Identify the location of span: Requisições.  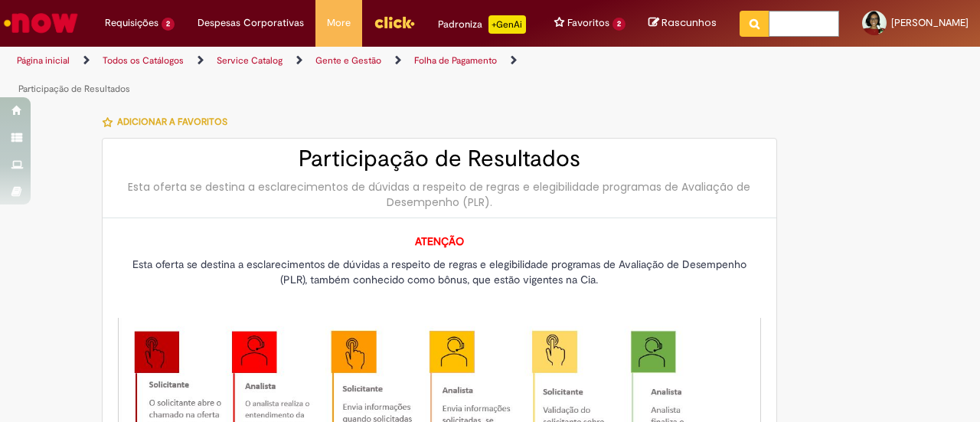
(131, 23).